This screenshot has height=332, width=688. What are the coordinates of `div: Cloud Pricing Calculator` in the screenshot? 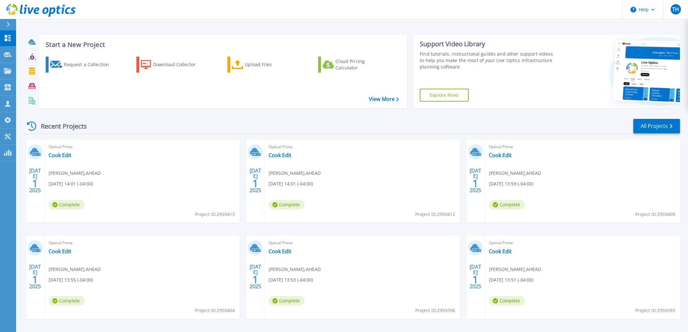 It's located at (361, 65).